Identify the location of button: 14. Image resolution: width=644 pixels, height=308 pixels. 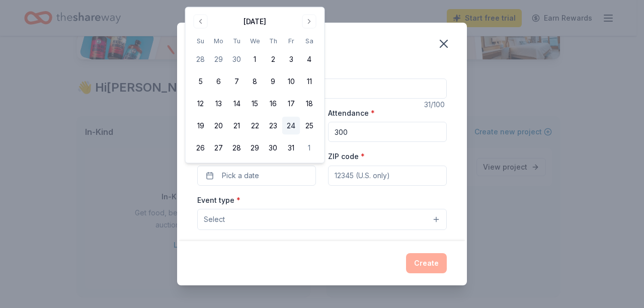
(237, 104).